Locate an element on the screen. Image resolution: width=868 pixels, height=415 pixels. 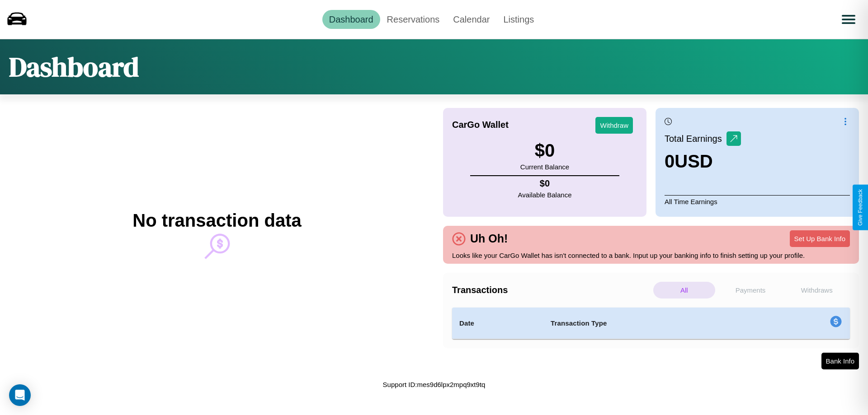
a: Listings is located at coordinates (519, 20).